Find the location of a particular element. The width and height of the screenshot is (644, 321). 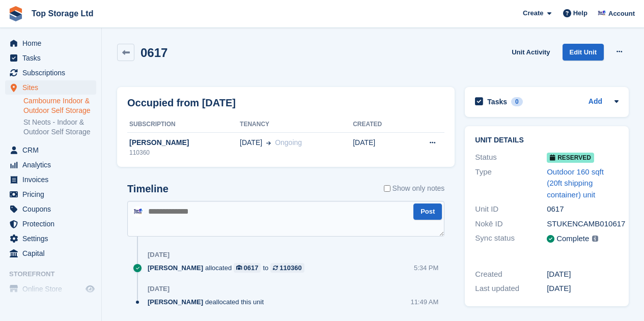

a: Cambourne Indoor & Outdoor Self Storage is located at coordinates (59, 106).